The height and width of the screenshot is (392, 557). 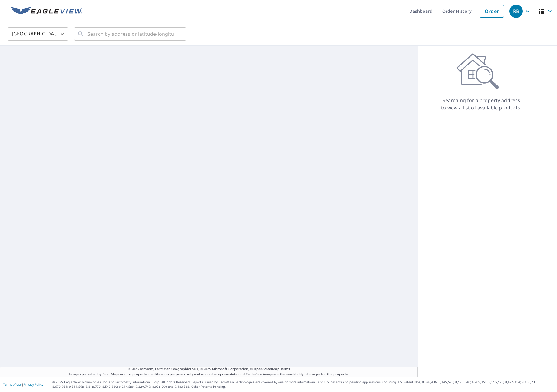 What do you see at coordinates (131, 34) in the screenshot?
I see `input: Search by address or latitude-longitude` at bounding box center [131, 34].